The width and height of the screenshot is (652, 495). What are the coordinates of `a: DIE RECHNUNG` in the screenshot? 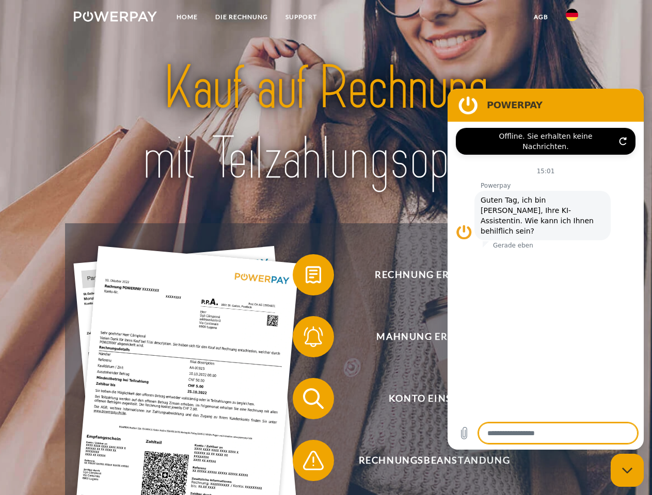 It's located at (241, 17).